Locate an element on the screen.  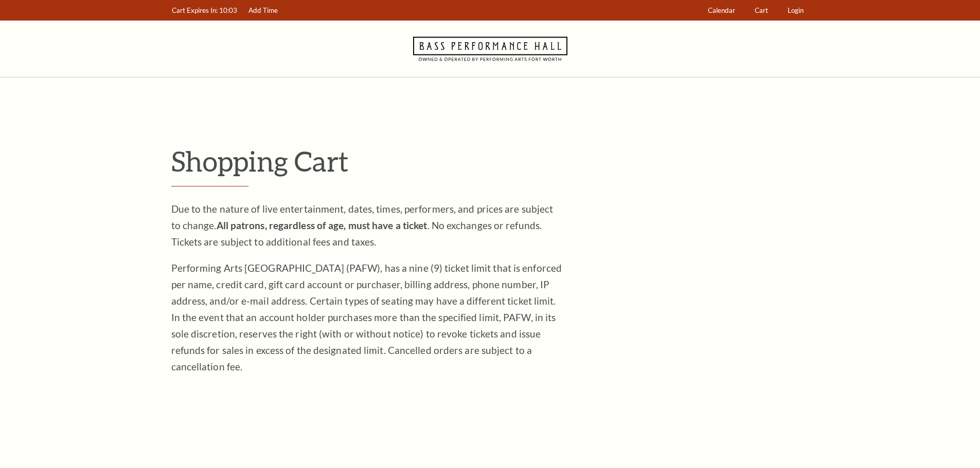
strong: All patrons, regardless of age, must have a ticket is located at coordinates (322, 225).